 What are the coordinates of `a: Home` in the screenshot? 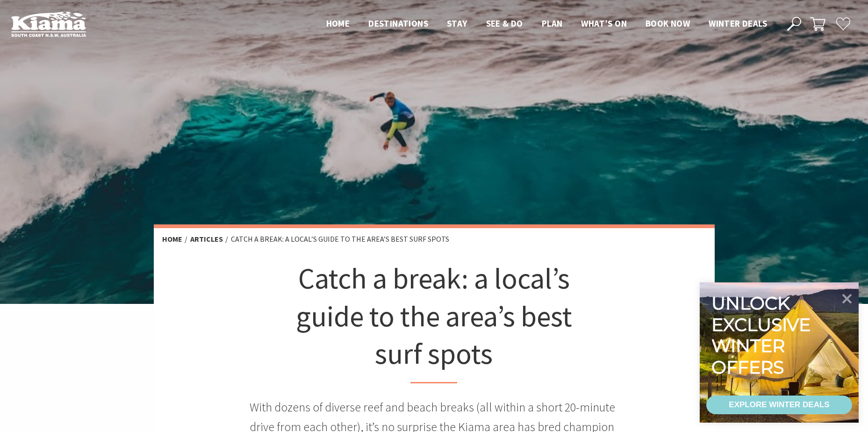 It's located at (172, 239).